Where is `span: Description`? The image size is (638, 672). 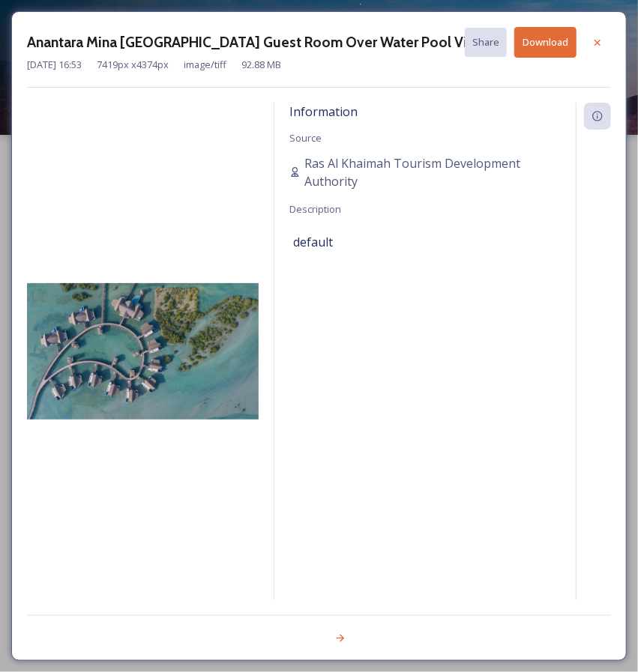
span: Description is located at coordinates (315, 209).